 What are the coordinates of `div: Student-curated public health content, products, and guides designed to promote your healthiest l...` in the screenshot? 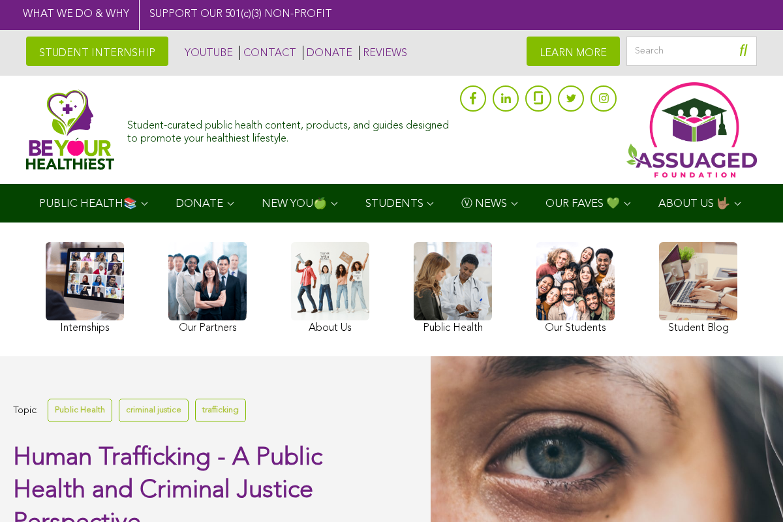 It's located at (290, 129).